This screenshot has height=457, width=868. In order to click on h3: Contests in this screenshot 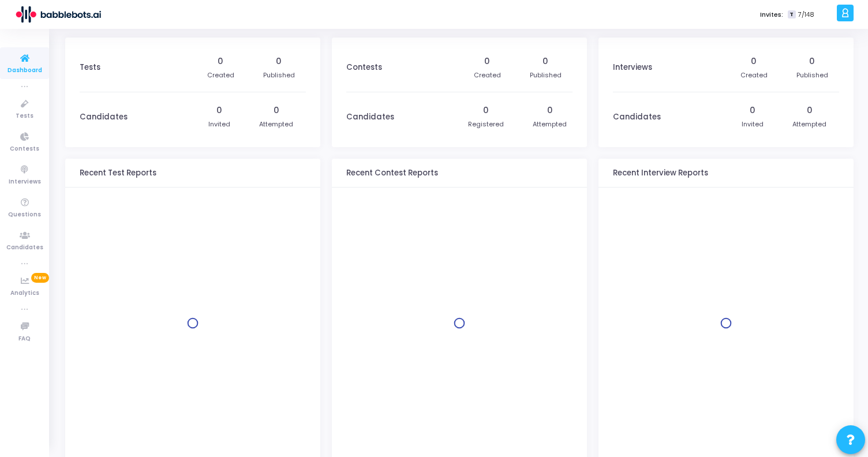, I will do `click(364, 67)`.